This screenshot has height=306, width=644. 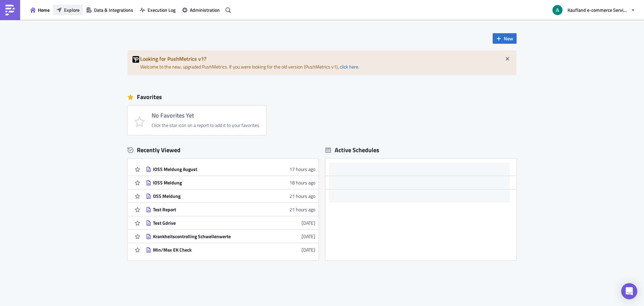 I want to click on span: Home, so click(x=44, y=9).